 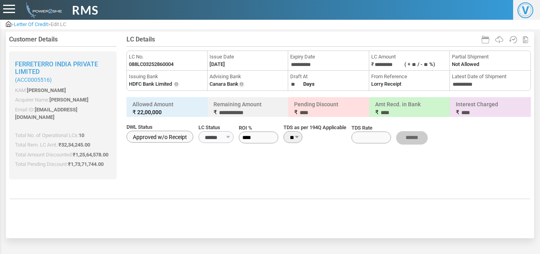 What do you see at coordinates (490, 77) in the screenshot?
I see `span: Latest Date of Shipment` at bounding box center [490, 77].